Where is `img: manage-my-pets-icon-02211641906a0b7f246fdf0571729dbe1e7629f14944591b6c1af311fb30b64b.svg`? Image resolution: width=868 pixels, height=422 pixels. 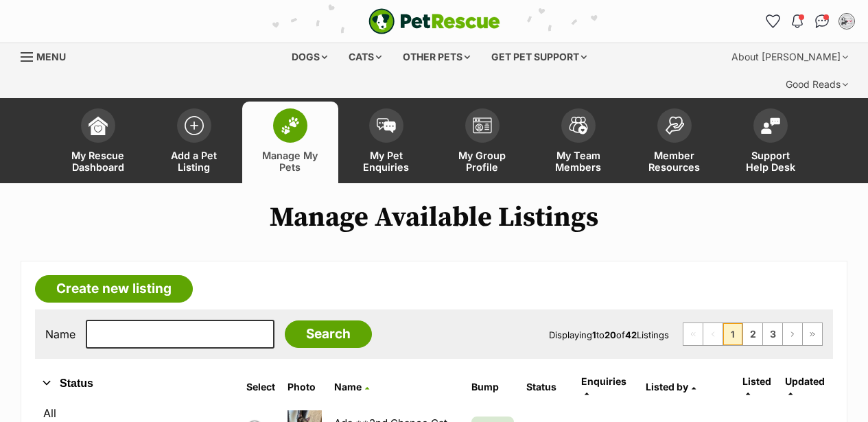
img: manage-my-pets-icon-02211641906a0b7f246fdf0571729dbe1e7629f14944591b6c1af311fb30b64b.svg is located at coordinates (291, 126).